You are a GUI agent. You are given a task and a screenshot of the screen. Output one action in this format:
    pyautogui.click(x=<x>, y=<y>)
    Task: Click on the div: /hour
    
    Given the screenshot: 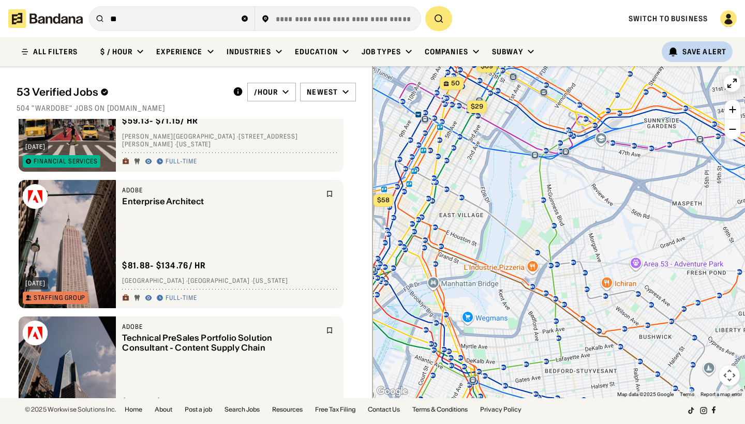 What is the action you would take?
    pyautogui.click(x=266, y=92)
    